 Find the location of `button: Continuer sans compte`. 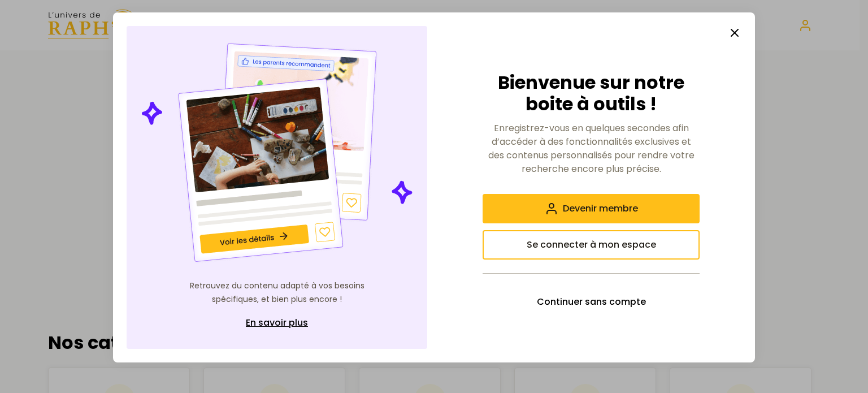

button: Continuer sans compte is located at coordinates (591, 302).